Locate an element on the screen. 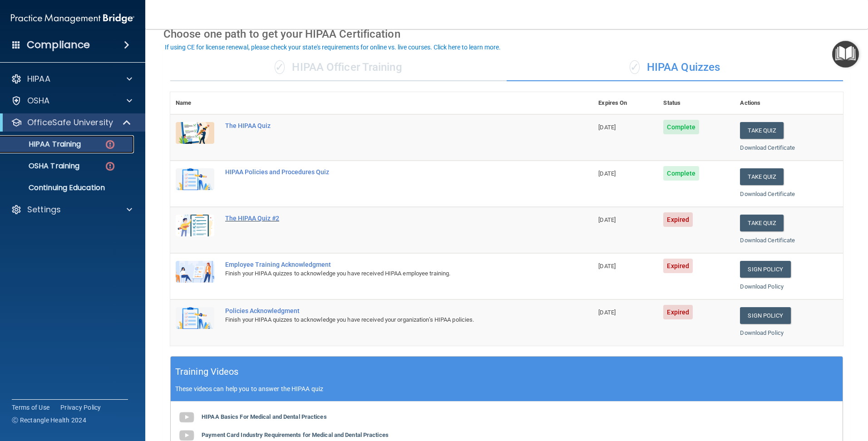 The image size is (868, 441). div: Employee Training Acknowledgment is located at coordinates (387, 265).